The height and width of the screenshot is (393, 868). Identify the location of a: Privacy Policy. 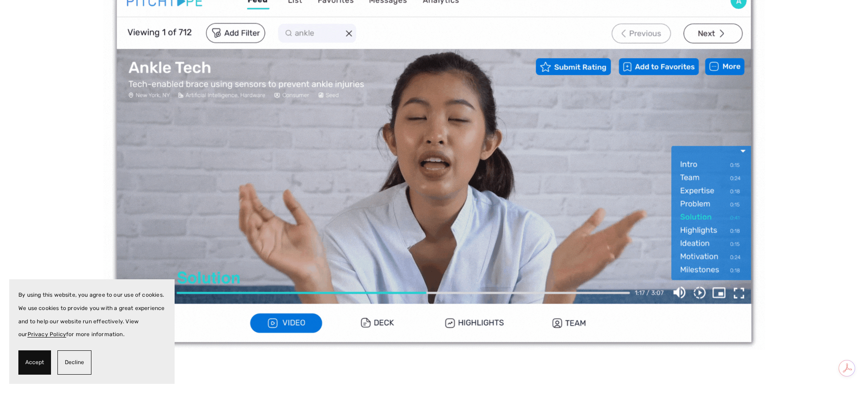
(47, 335).